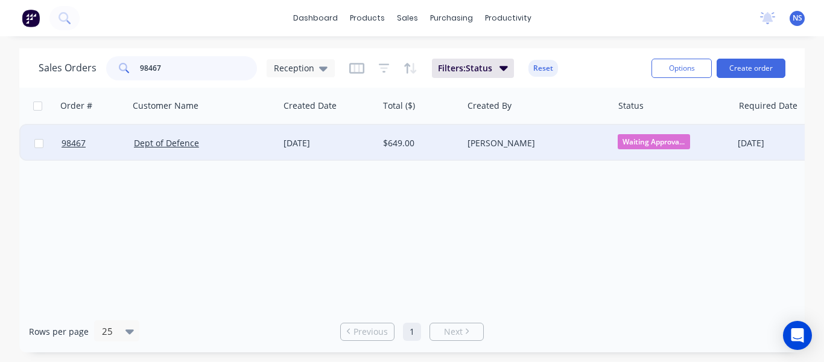 This screenshot has width=824, height=362. Describe the element at coordinates (654, 141) in the screenshot. I see `span: Waiting Approva...` at that location.